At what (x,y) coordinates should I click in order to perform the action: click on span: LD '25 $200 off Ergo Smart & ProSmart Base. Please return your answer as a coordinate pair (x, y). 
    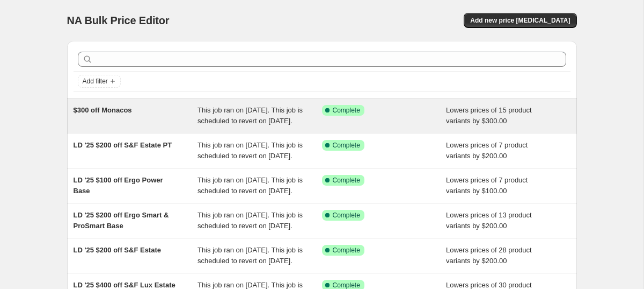
    Looking at the image, I should click on (121, 220).